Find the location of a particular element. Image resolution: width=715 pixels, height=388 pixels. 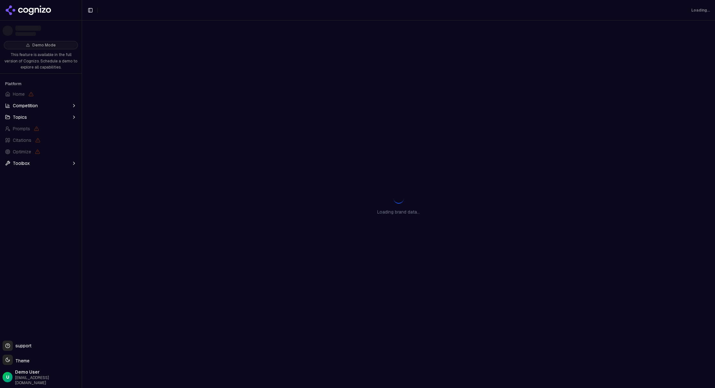

div: Platform is located at coordinates (41, 84).